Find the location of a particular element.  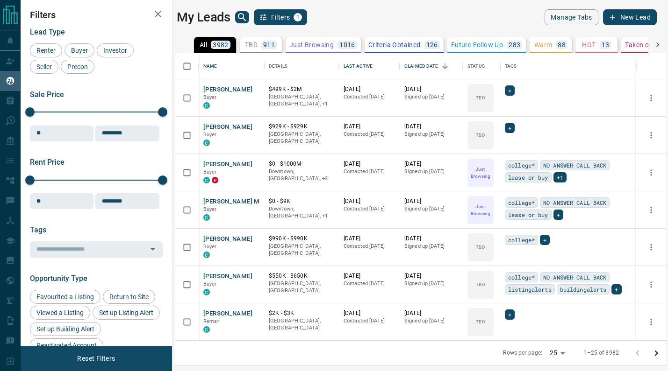

div: Renter is located at coordinates (46, 50).